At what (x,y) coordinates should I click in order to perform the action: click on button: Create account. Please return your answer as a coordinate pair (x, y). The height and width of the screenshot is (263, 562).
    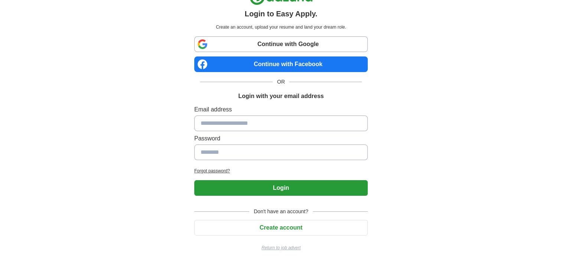
    Looking at the image, I should click on (281, 228).